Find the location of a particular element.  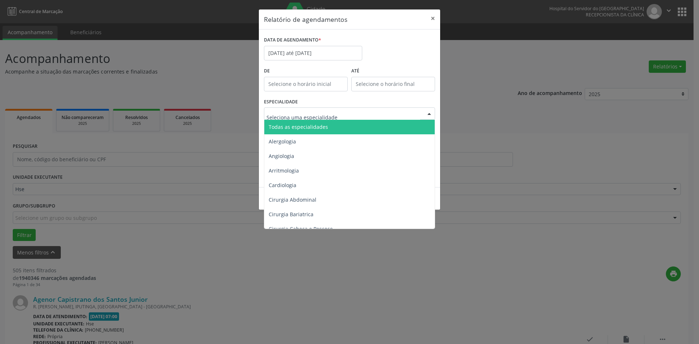

input: Selecione uma data ou intervalo is located at coordinates (313, 53).